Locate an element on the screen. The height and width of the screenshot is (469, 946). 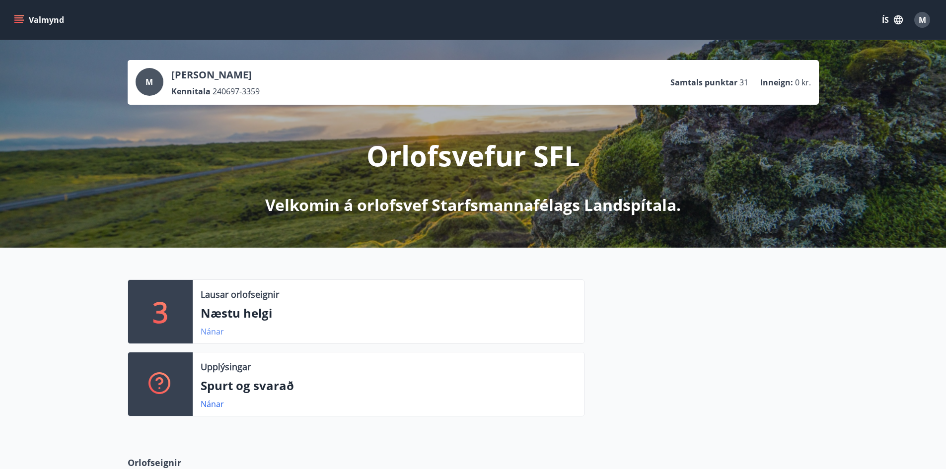
span: 0 kr. is located at coordinates (803, 82).